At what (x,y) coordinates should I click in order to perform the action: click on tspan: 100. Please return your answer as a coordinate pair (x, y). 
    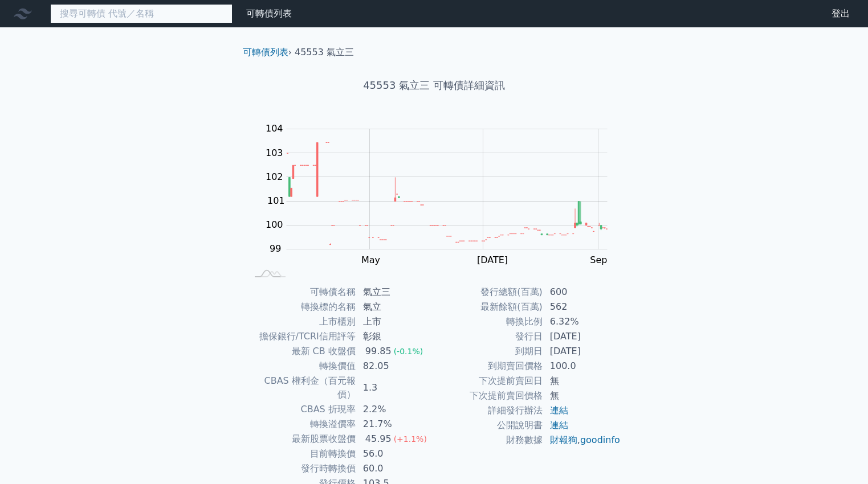
    Looking at the image, I should click on (274, 225).